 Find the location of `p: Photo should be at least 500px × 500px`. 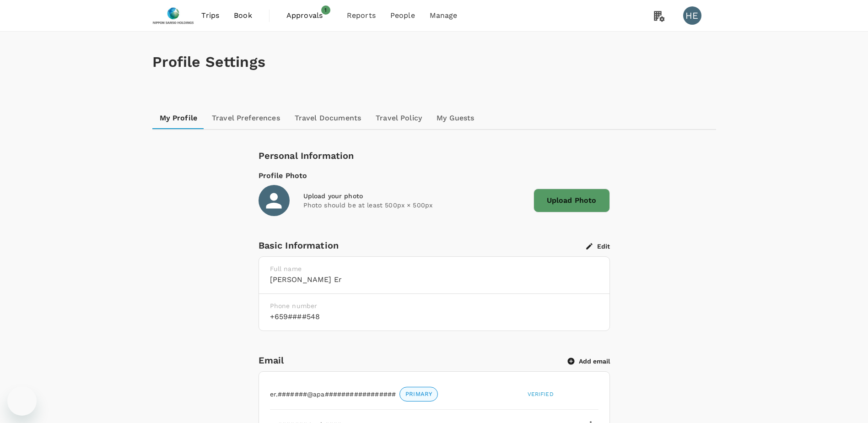

p: Photo should be at least 500px × 500px is located at coordinates (415, 205).